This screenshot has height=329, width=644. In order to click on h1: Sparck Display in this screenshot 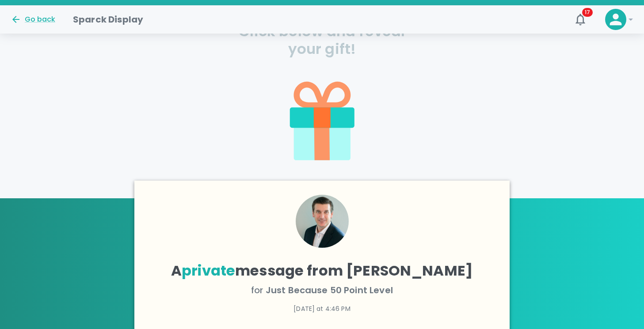, I will do `click(108, 19)`.